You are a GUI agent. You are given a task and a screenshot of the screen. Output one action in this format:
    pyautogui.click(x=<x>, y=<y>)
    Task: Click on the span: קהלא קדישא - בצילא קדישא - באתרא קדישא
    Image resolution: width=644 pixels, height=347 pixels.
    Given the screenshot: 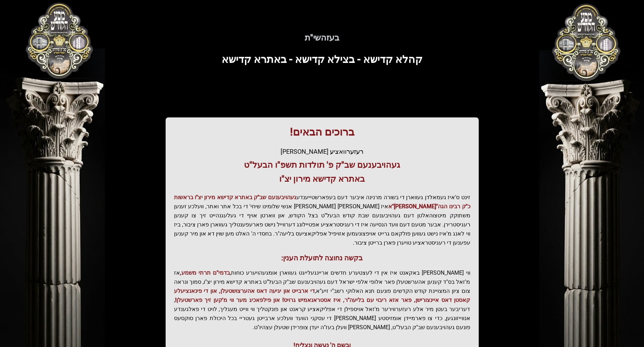 What is the action you would take?
    pyautogui.click(x=322, y=59)
    